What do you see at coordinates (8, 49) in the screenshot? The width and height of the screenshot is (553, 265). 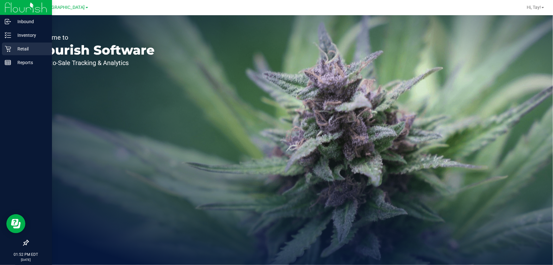 I see `inline-svg: Retail` at bounding box center [8, 49].